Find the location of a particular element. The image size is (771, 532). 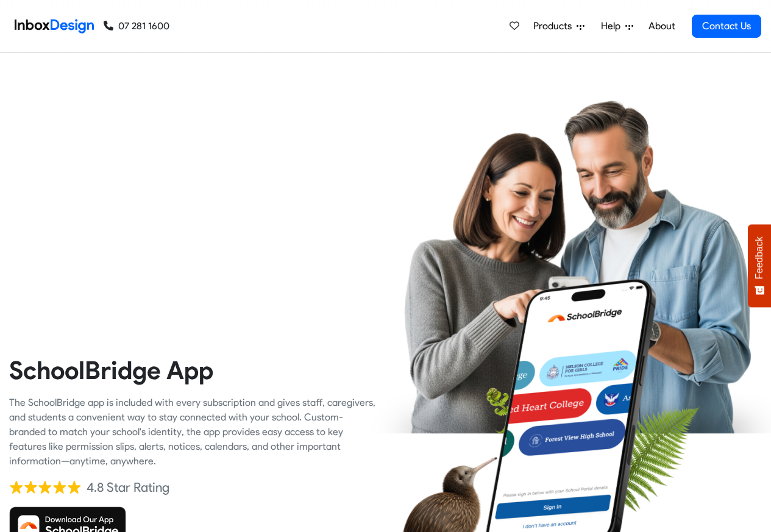

span: Feedback is located at coordinates (759, 258).